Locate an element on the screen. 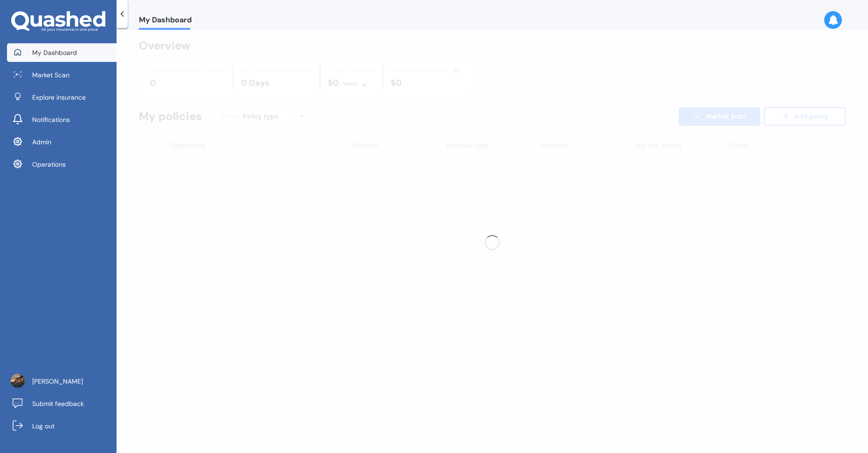  a: Market Scan is located at coordinates (61, 75).